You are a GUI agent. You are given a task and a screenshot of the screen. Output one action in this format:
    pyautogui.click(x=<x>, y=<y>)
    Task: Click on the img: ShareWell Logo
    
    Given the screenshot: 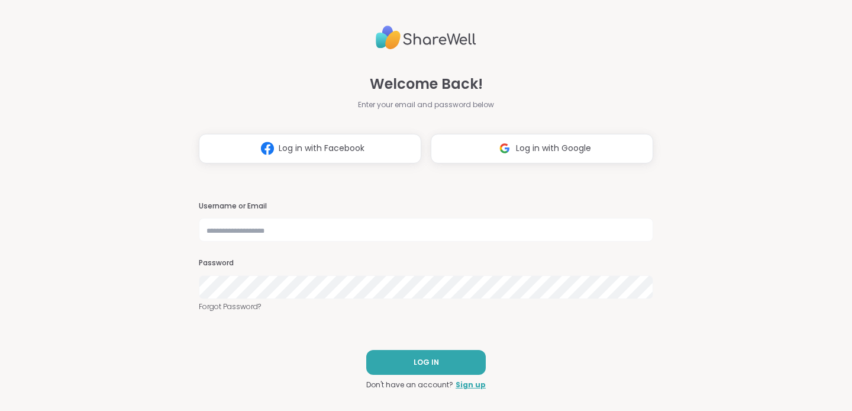 What is the action you would take?
    pyautogui.click(x=426, y=37)
    